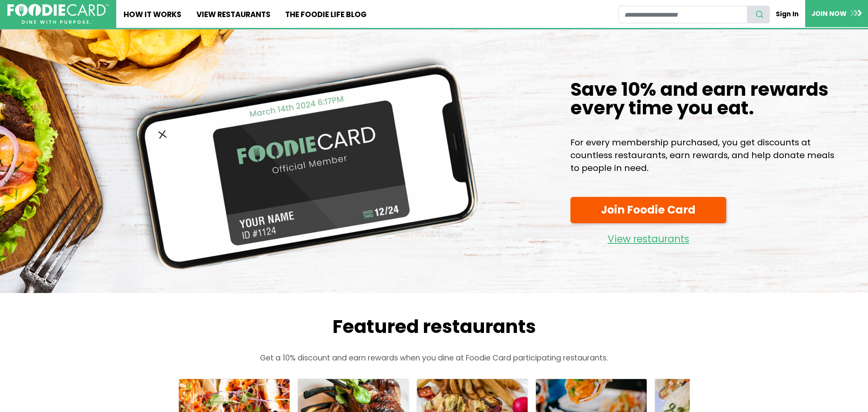 The width and height of the screenshot is (868, 412). Describe the element at coordinates (648, 237) in the screenshot. I see `a: View restaurants` at that location.